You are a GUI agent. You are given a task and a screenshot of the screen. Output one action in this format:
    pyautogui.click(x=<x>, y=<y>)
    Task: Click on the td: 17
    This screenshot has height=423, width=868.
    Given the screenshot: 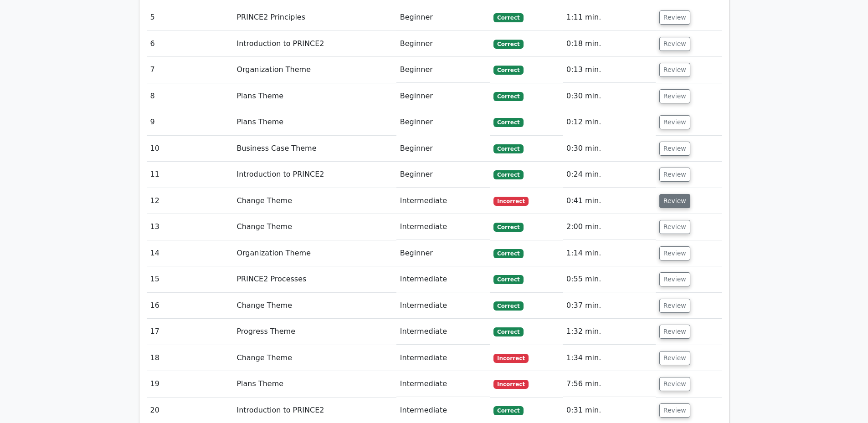 What is the action you would take?
    pyautogui.click(x=190, y=332)
    